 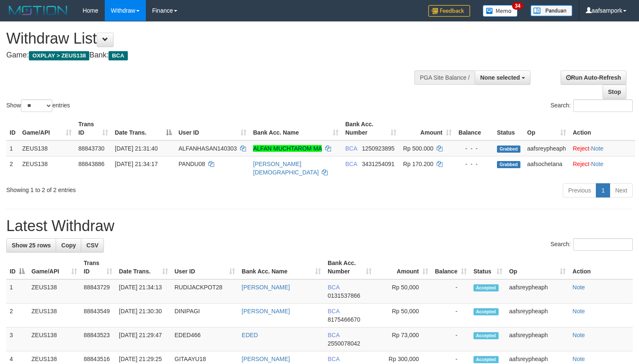 What do you see at coordinates (98, 339) in the screenshot?
I see `td: 88843523` at bounding box center [98, 339].